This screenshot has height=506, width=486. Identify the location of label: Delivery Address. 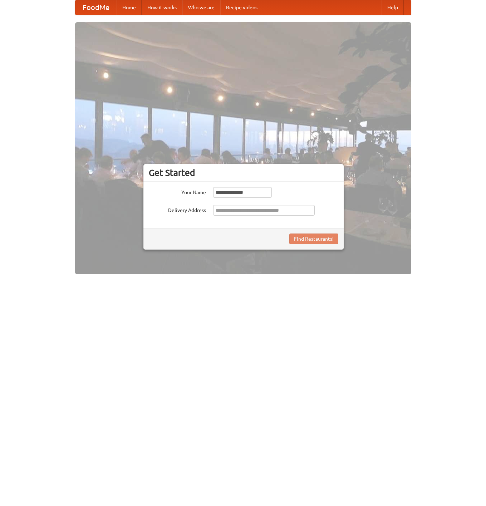
(177, 209).